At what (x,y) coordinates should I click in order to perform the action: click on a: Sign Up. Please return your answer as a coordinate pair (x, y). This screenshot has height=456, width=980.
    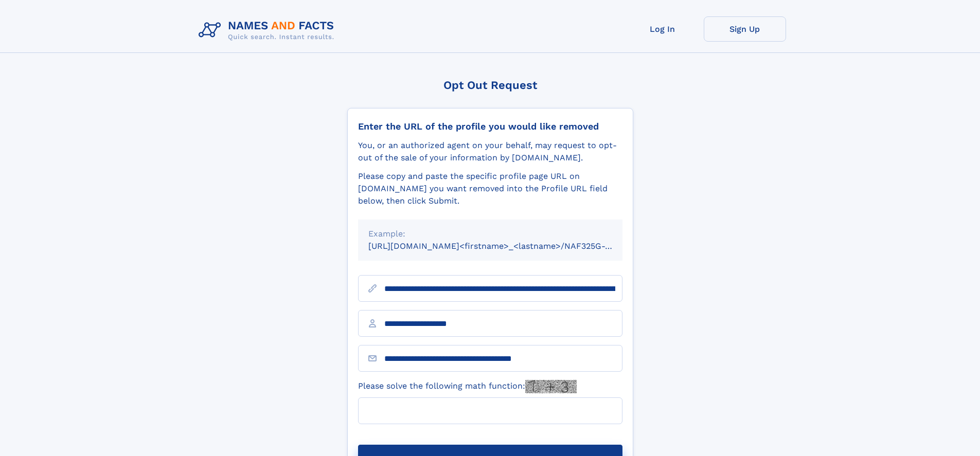
    Looking at the image, I should click on (745, 29).